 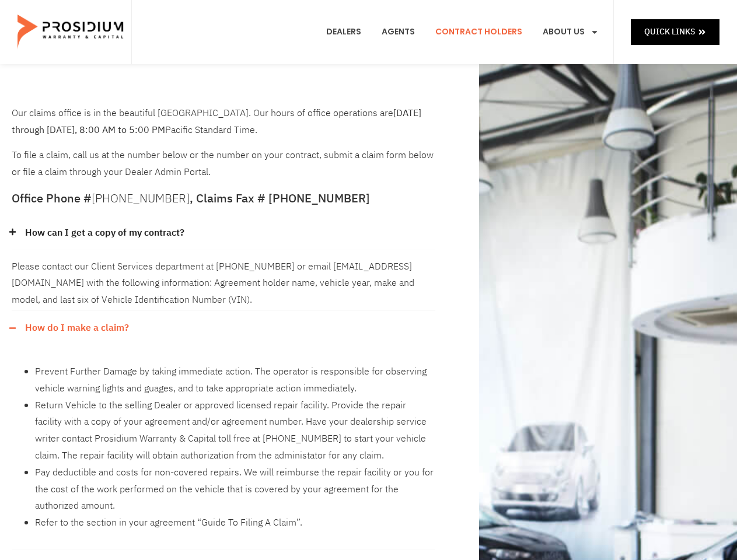 I want to click on li: Prevent Further Damage by taking immediate action. The operator is responsible for observing vehi..., so click(x=235, y=381).